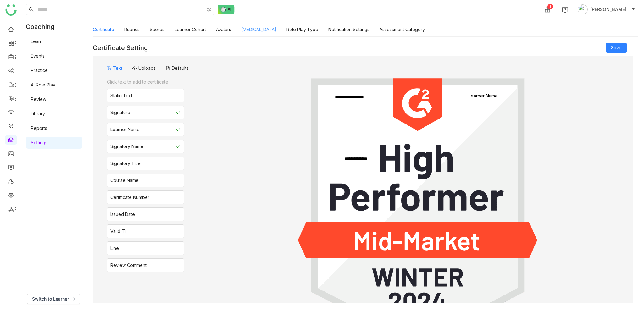  What do you see at coordinates (349, 29) in the screenshot?
I see `a: Notification Settings` at bounding box center [349, 29].